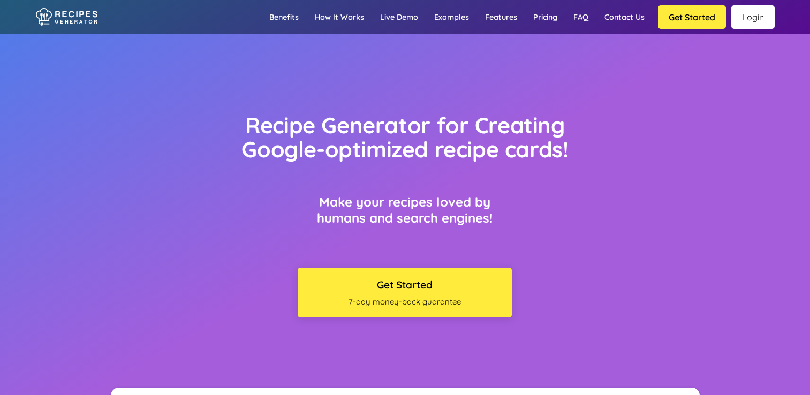  What do you see at coordinates (753, 17) in the screenshot?
I see `a: Login` at bounding box center [753, 17].